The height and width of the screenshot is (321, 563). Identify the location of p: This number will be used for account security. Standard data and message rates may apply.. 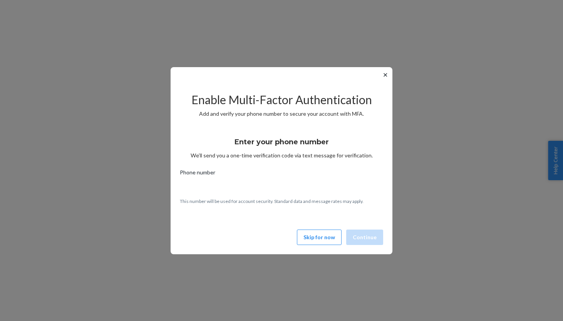
(282, 201).